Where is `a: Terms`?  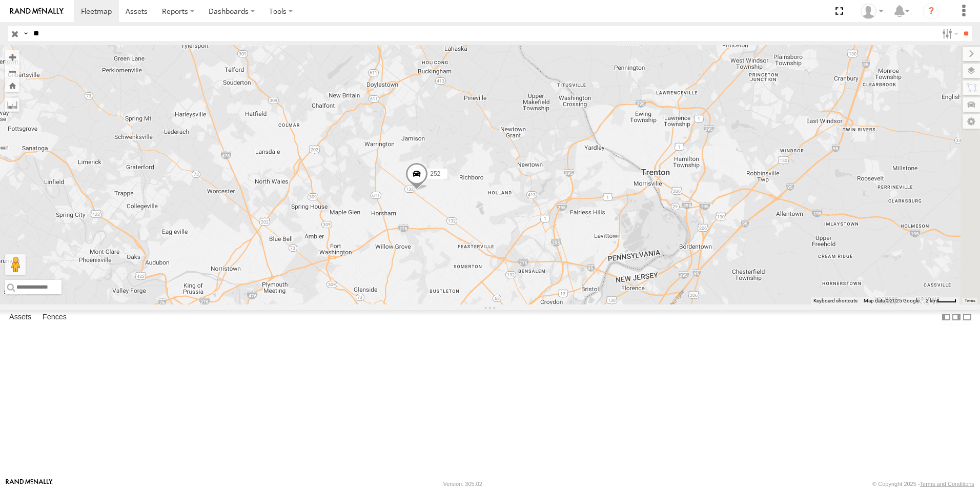
a: Terms is located at coordinates (969, 301).